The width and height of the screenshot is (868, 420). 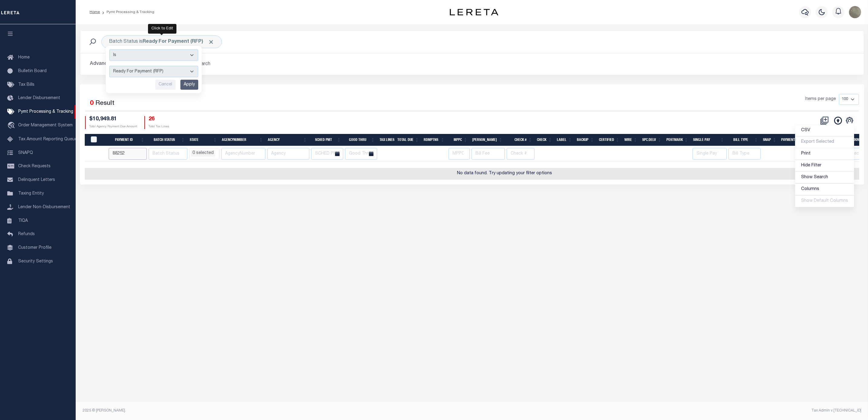 What do you see at coordinates (488, 154) in the screenshot?
I see `input: Bill Fee` at bounding box center [488, 154].